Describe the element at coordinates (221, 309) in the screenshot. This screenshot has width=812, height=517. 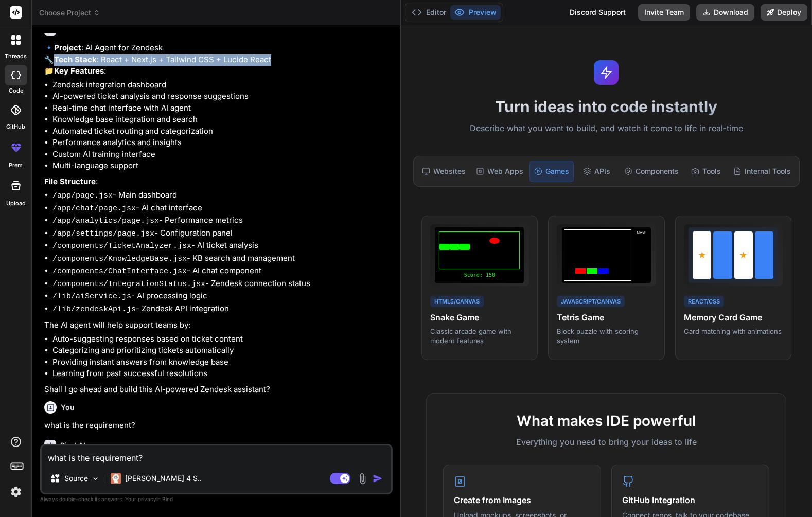
I see `li: - Zendesk API integration` at that location.